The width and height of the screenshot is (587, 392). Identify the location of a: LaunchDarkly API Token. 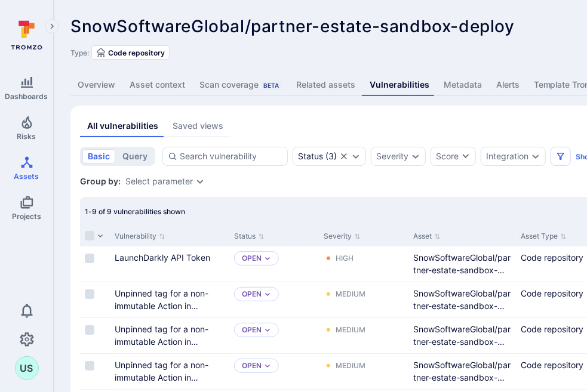
(162, 257).